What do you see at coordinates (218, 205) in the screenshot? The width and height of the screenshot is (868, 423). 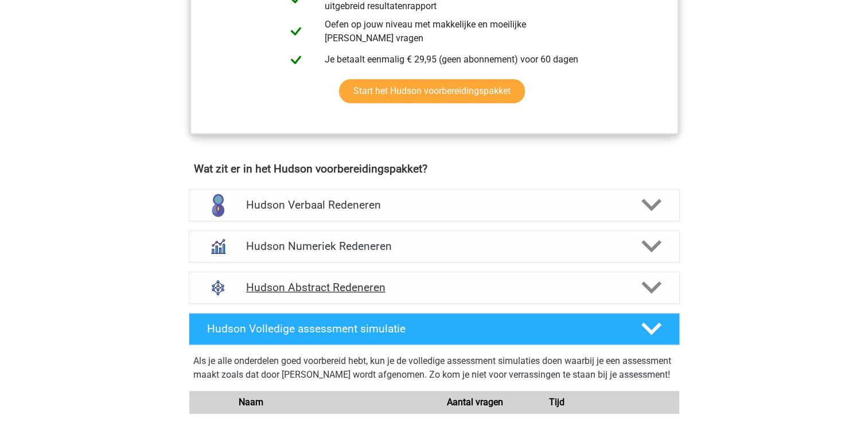 I see `img: verbaal redeneren` at bounding box center [218, 205].